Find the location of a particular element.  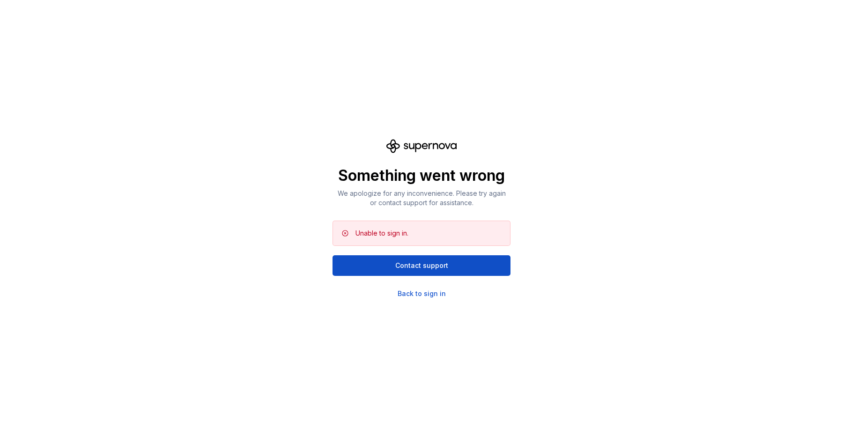

p: Something went wrong is located at coordinates (421, 176).